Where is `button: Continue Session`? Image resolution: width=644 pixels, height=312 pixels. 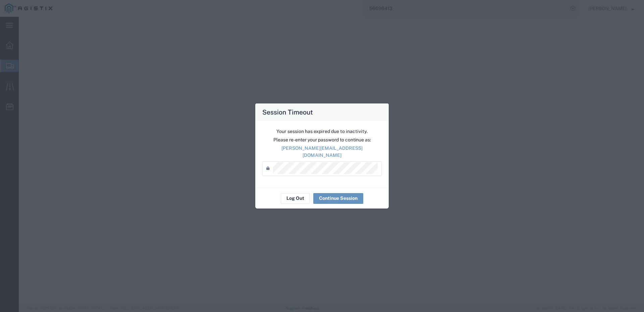 button: Continue Session is located at coordinates (338, 199).